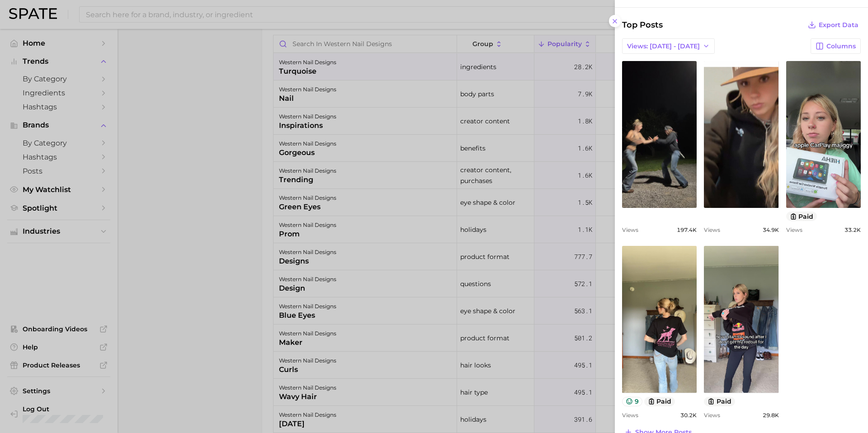  What do you see at coordinates (643, 25) in the screenshot?
I see `span: Top Posts` at bounding box center [643, 25].